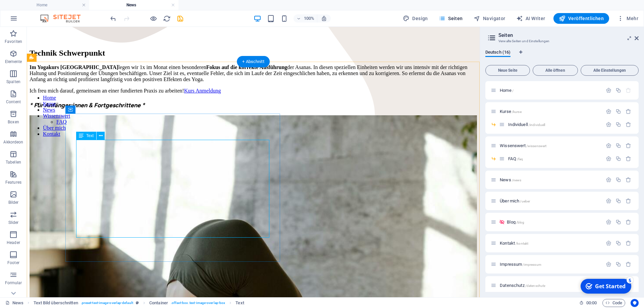 This screenshot has height=308, width=644. Describe the element at coordinates (489, 19) in the screenshot. I see `button: Navigator` at that location.